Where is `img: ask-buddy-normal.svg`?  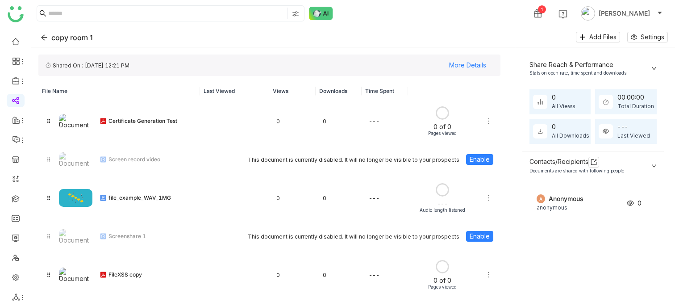 img: ask-buddy-normal.svg is located at coordinates (321, 13).